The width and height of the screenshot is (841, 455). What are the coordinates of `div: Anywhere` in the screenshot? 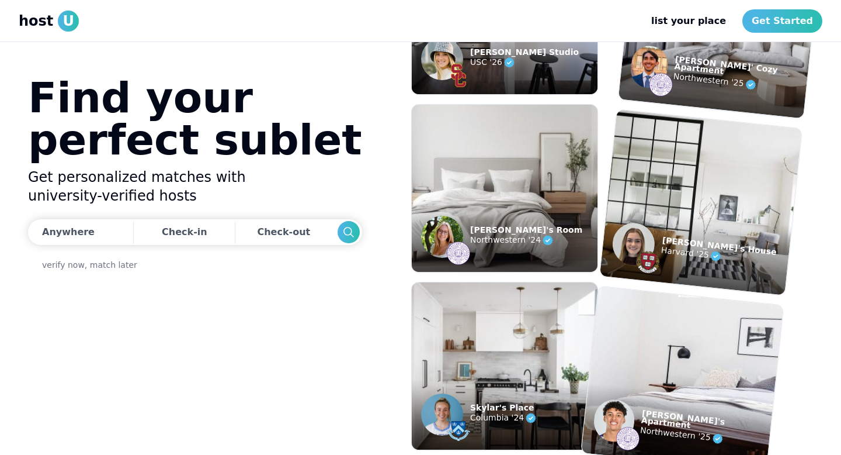 It's located at (68, 232).